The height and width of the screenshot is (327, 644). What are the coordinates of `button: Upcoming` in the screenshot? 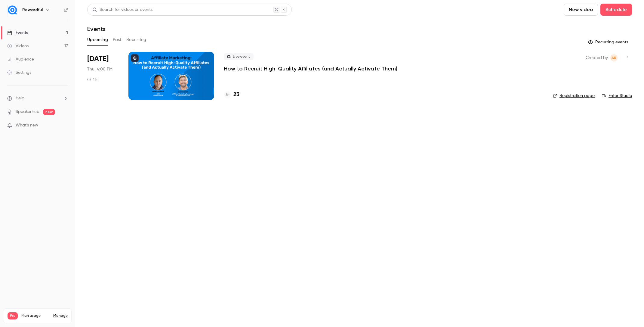 It's located at (97, 40).